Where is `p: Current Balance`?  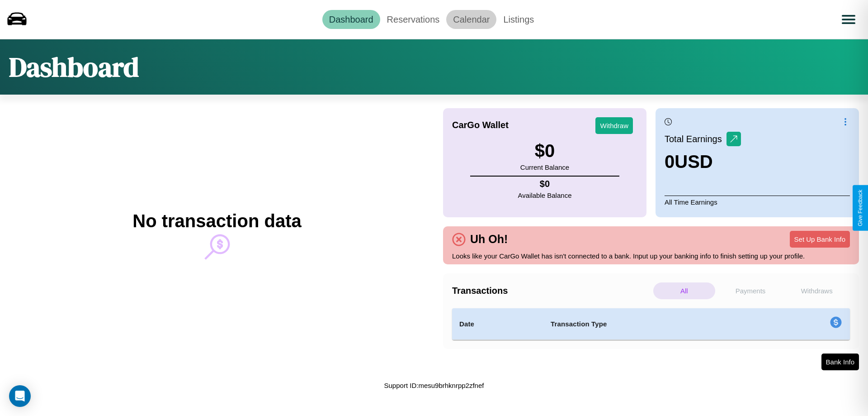 p: Current Balance is located at coordinates (545, 167).